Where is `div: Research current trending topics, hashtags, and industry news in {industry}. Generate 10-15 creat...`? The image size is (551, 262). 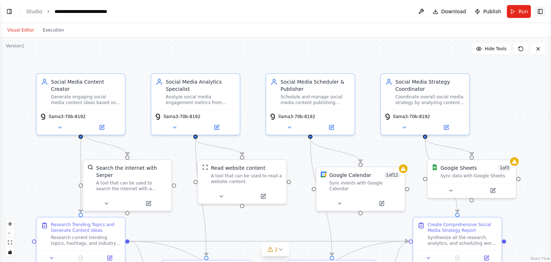
div: Research current trending topics, hashtags, and industry news in {industry}. Generate 10-15 creat... is located at coordinates (86, 240).